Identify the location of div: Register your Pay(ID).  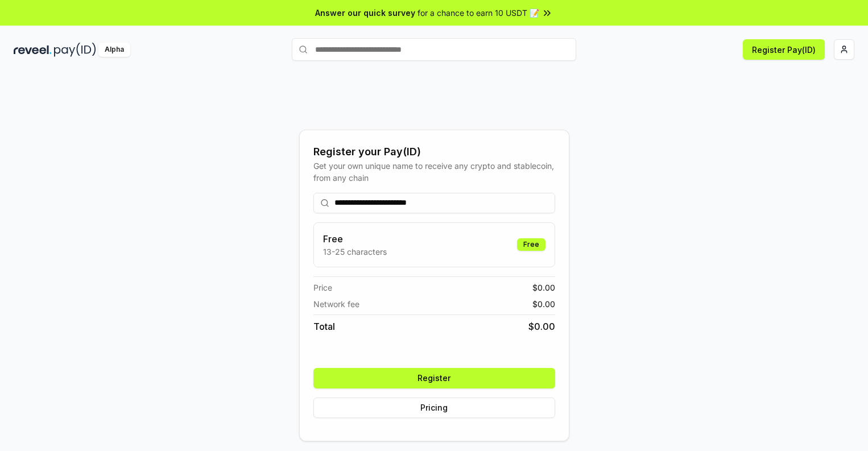
(434, 152).